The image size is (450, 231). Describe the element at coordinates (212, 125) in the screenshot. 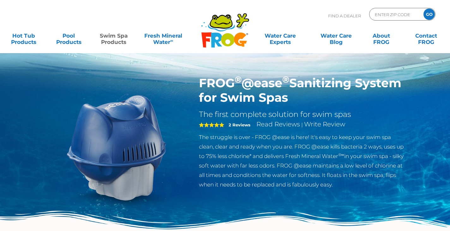

I see `span: 5` at that location.